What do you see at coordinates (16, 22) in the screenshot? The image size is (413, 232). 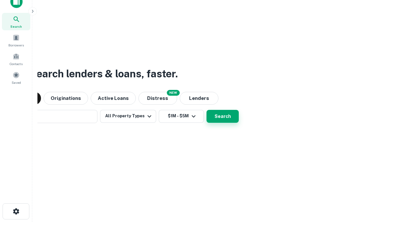 I see `a: Search` at bounding box center [16, 22].